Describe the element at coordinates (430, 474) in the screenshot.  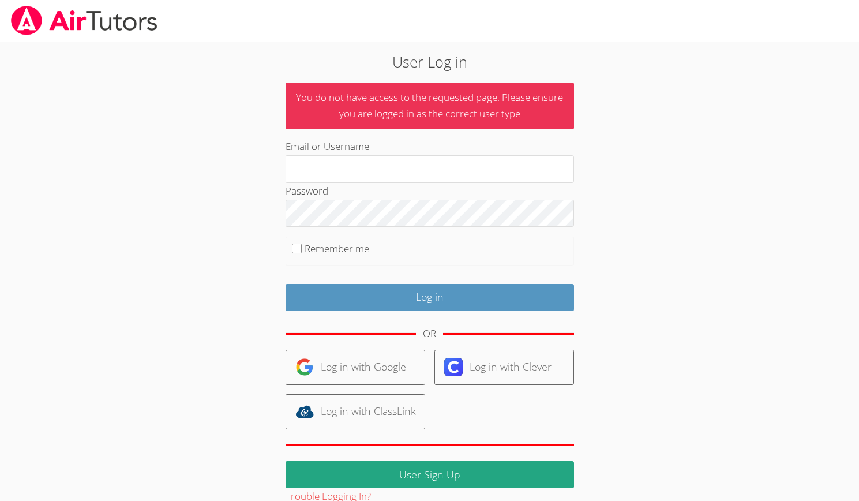
I see `a: User Sign Up` at that location.